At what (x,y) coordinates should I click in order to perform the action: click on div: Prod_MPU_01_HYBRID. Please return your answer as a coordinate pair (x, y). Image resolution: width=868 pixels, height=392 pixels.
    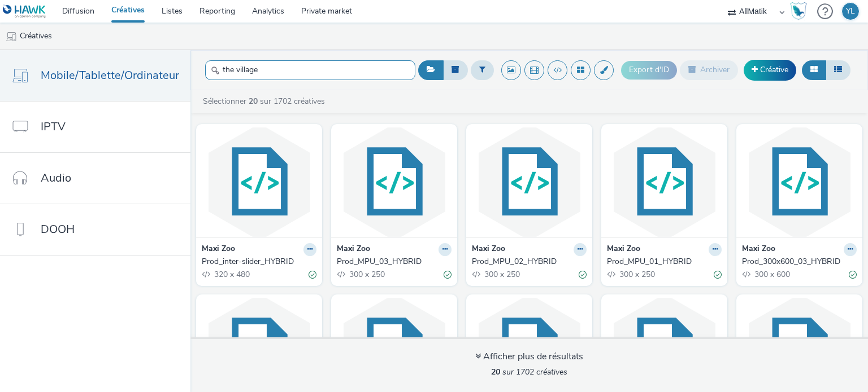
    Looking at the image, I should click on (662, 262).